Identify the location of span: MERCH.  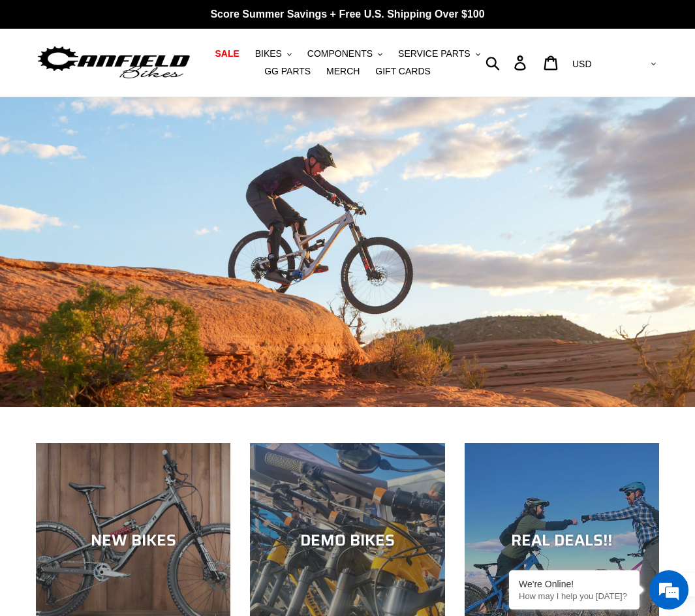
(342, 72).